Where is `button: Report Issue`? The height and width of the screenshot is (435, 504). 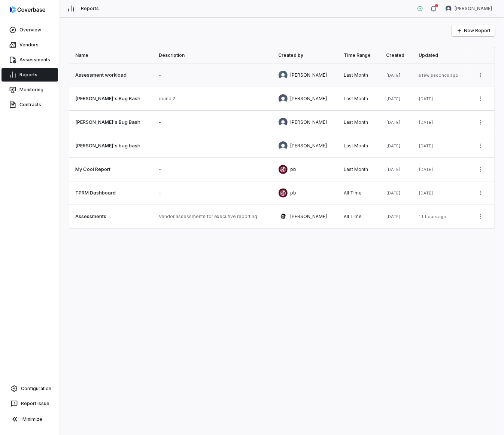
button: Report Issue is located at coordinates (30, 403).